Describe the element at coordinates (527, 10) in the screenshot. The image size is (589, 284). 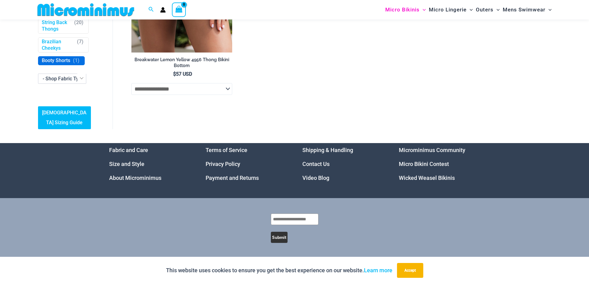
I see `a: Mens SwimwearMenu ToggleMenu Toggle` at that location.